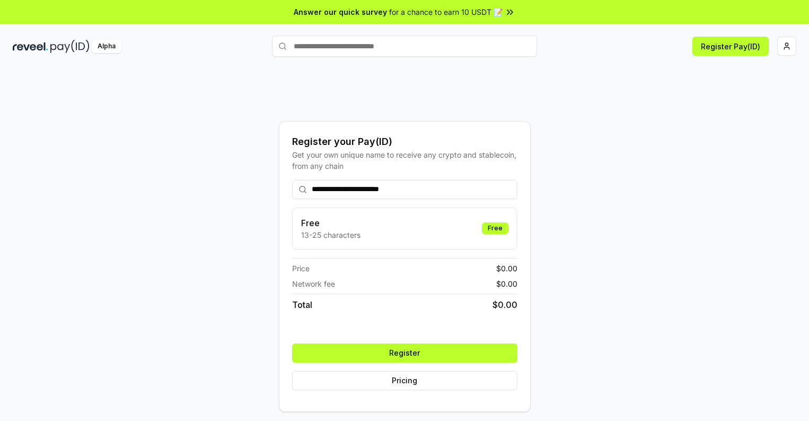 The height and width of the screenshot is (421, 809). What do you see at coordinates (405, 142) in the screenshot?
I see `div: Register your Pay(ID)` at bounding box center [405, 142].